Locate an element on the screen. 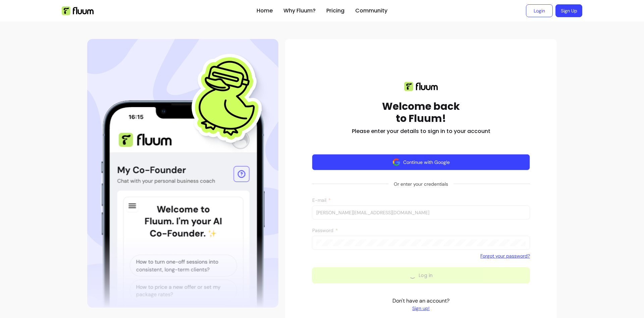  a: Forgot your password? is located at coordinates (506, 256).